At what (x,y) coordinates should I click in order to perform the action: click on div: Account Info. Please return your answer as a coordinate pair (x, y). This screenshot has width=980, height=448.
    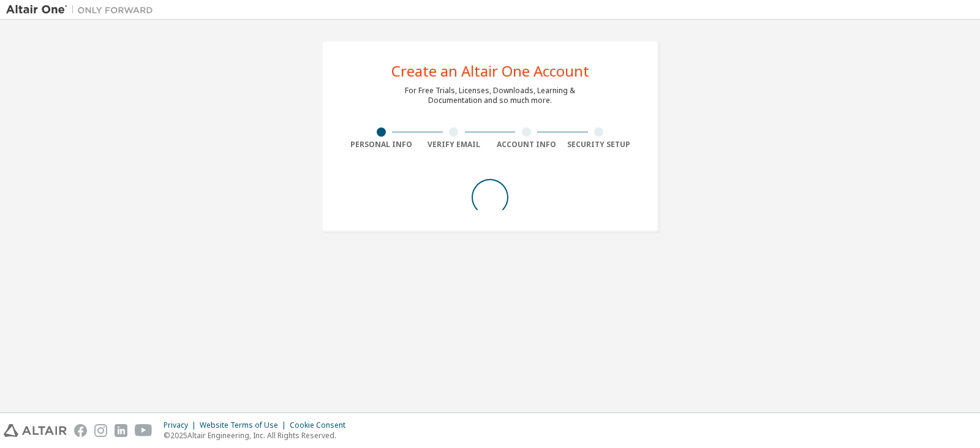
    Looking at the image, I should click on (527, 144).